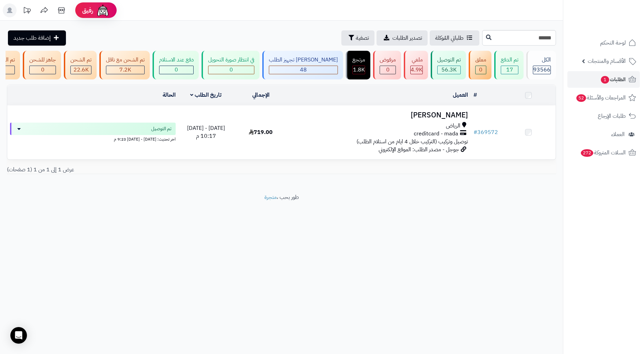 The width and height of the screenshot is (644, 354). Describe the element at coordinates (480, 65) in the screenshot. I see `a: معلق 0` at that location.